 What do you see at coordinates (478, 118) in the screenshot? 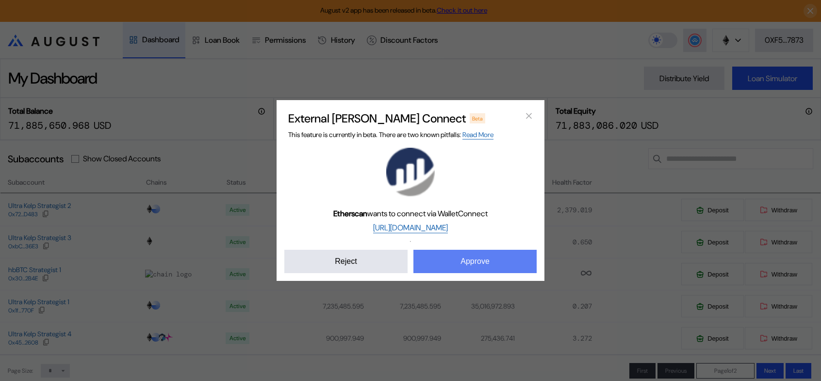
I see `div: Beta` at bounding box center [478, 118].